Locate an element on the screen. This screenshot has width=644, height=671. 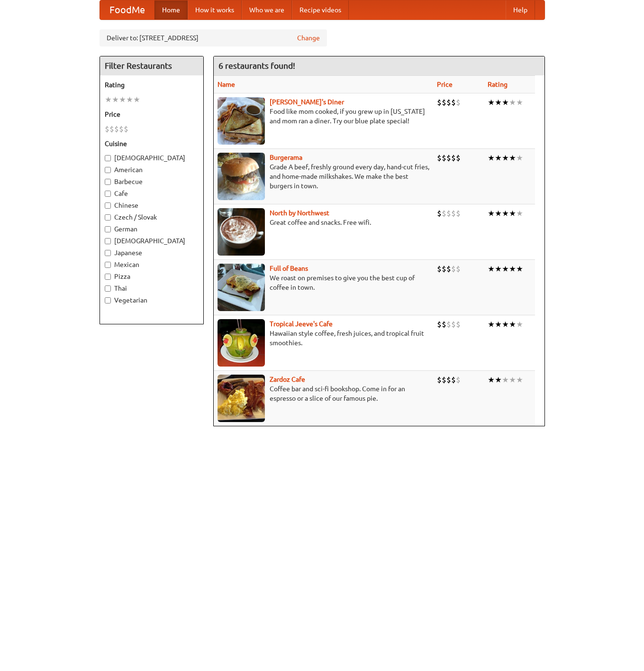
img: zardoz.jpg is located at coordinates (241, 398).